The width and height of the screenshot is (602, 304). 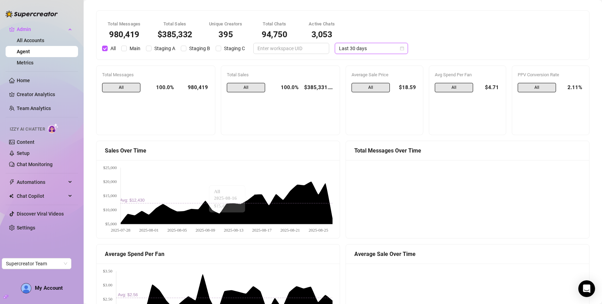 What do you see at coordinates (37, 264) in the screenshot?
I see `span: Supercreator Team` at bounding box center [37, 264].